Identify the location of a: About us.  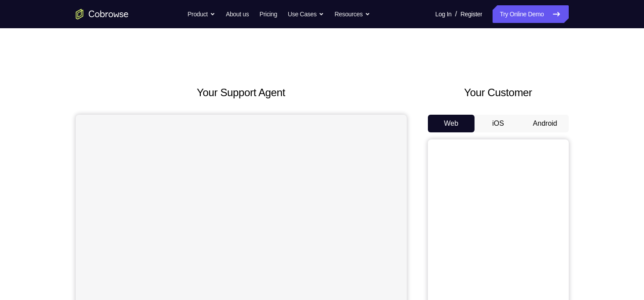
(238, 14).